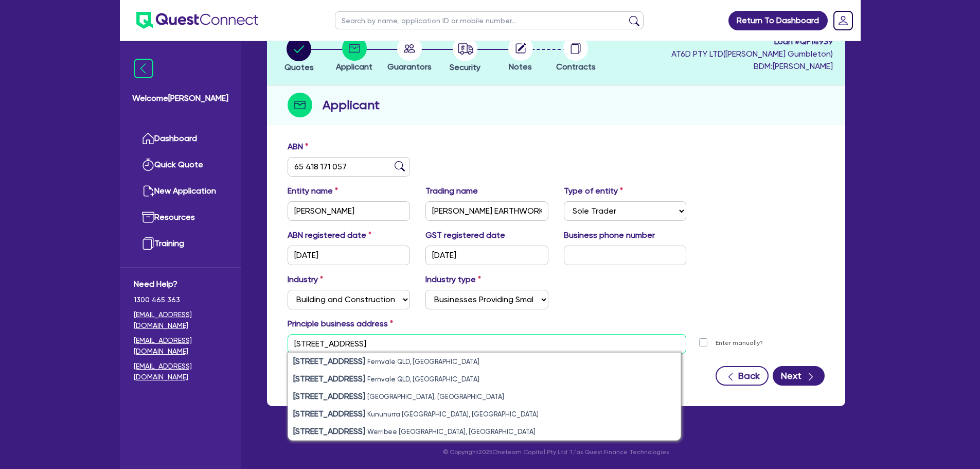 This screenshot has width=980, height=469. I want to click on label: ABN, so click(298, 147).